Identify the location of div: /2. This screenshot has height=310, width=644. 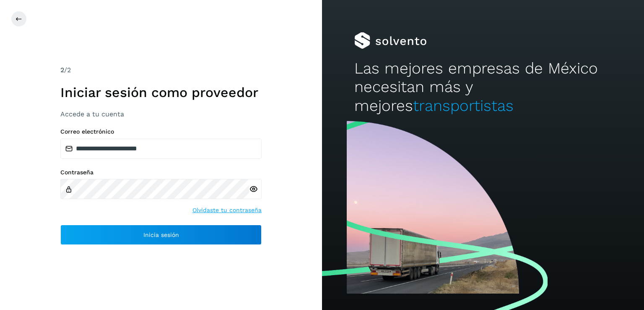
(161, 70).